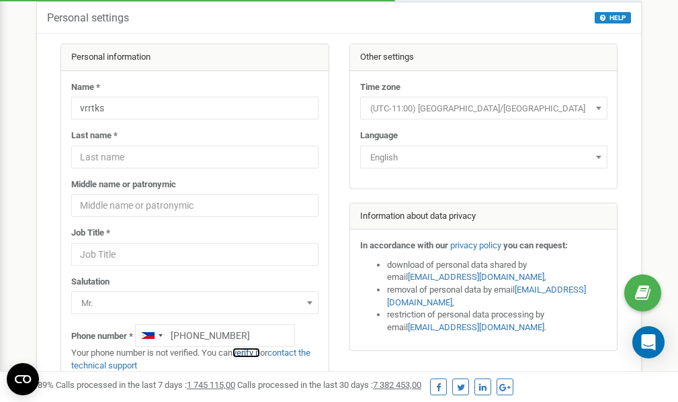 This screenshot has height=402, width=678. I want to click on span: Calls processed in the last 30 days :, so click(329, 385).